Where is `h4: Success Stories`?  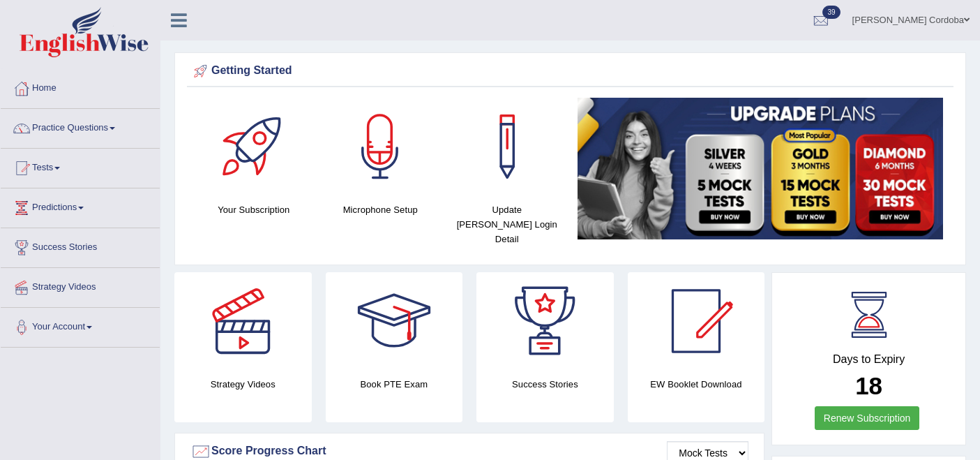 h4: Success Stories is located at coordinates (545, 385).